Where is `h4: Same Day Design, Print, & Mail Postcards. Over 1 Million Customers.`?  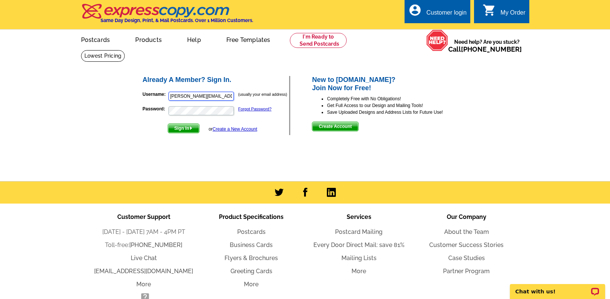
h4: Same Day Design, Print, & Mail Postcards. Over 1 Million Customers. is located at coordinates (177, 20).